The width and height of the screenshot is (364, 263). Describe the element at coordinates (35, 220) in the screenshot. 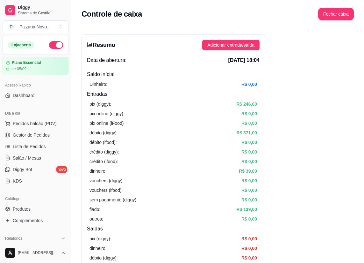

I see `a: Complementos` at that location.